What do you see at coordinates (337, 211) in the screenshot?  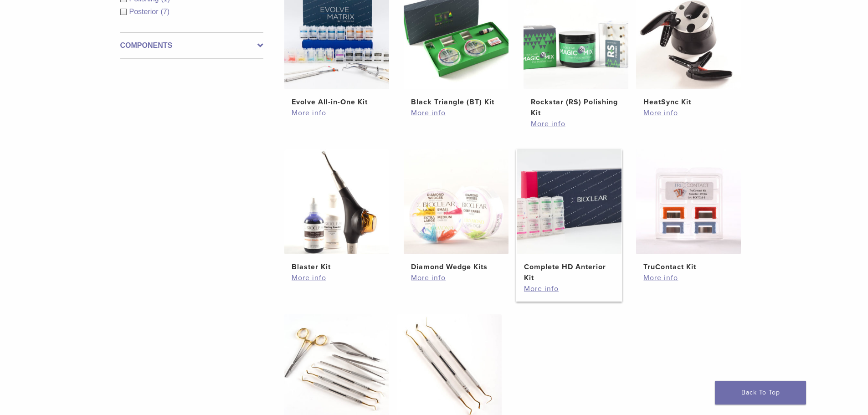 I see `a: Blaster KitBlaster Kit` at bounding box center [337, 211].